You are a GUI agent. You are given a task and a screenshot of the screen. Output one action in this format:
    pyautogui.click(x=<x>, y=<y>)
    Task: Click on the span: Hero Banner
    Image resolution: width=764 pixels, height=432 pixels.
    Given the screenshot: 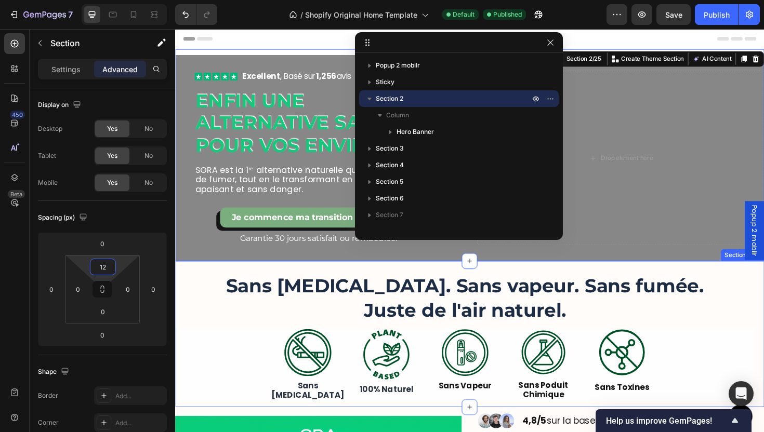 What is the action you would take?
    pyautogui.click(x=415, y=132)
    